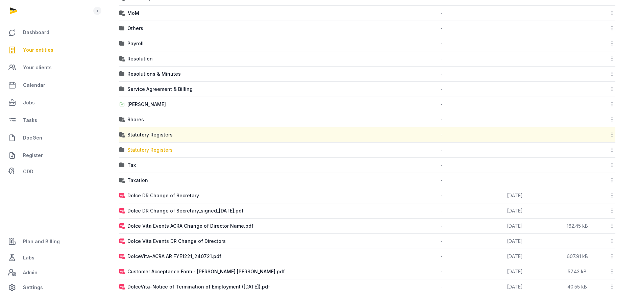 Image resolution: width=637 pixels, height=301 pixels. I want to click on a: Labs, so click(48, 258).